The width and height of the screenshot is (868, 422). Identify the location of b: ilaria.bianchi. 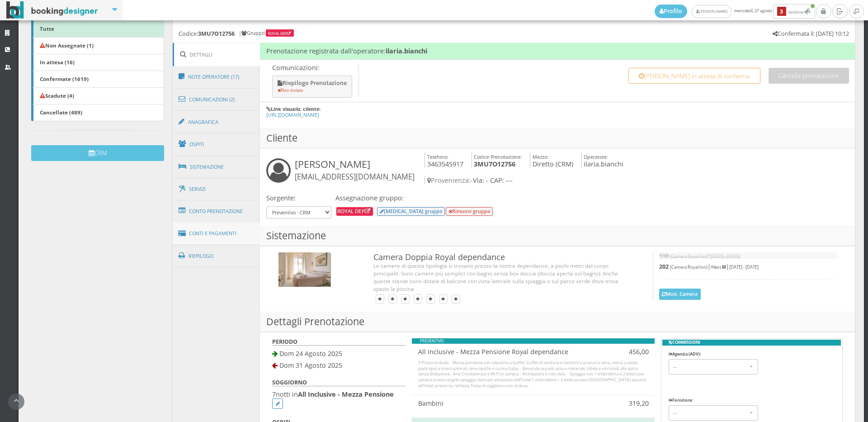
(406, 50).